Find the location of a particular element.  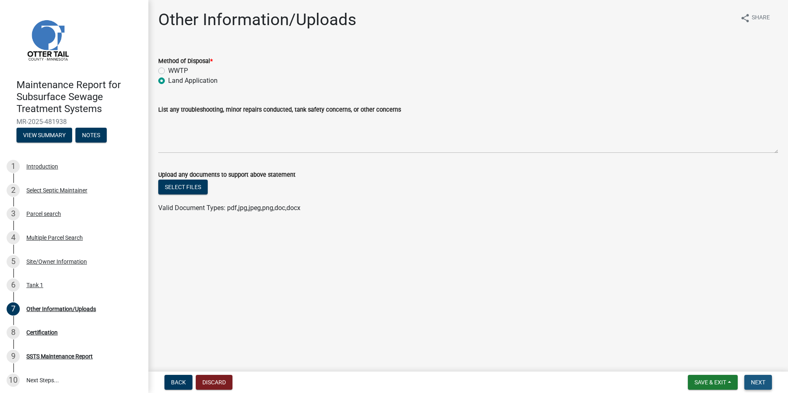

div: 2 is located at coordinates (13, 191).